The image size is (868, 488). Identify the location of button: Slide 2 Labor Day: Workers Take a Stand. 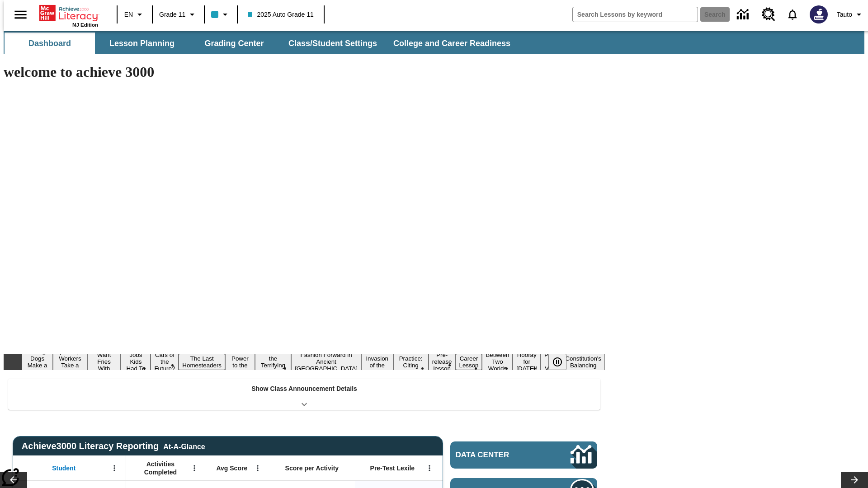
(70, 362).